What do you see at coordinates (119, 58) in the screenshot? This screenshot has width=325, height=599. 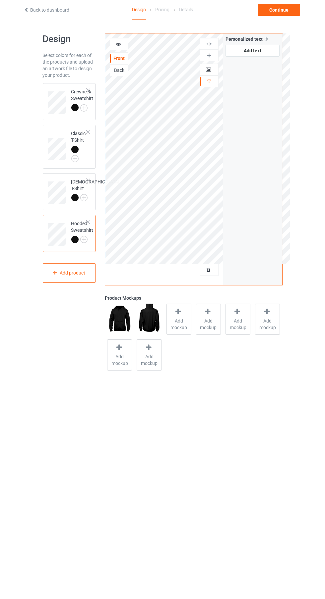 I see `div: Front` at bounding box center [119, 58].